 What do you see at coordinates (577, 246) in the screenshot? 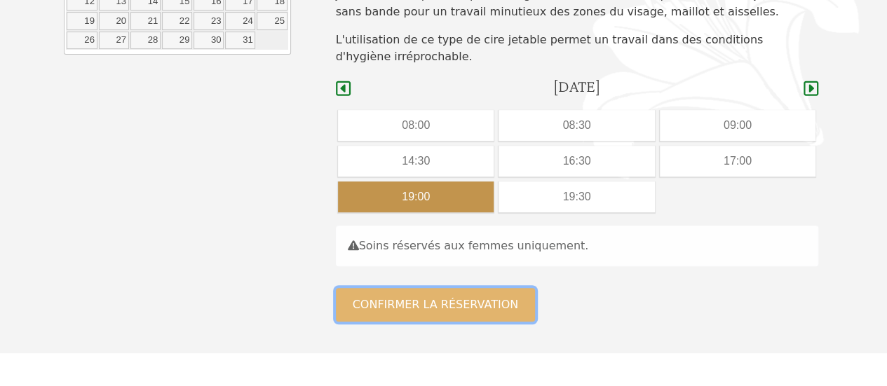
I see `div: Soins réservés aux femmes uniquement.` at bounding box center [577, 246].